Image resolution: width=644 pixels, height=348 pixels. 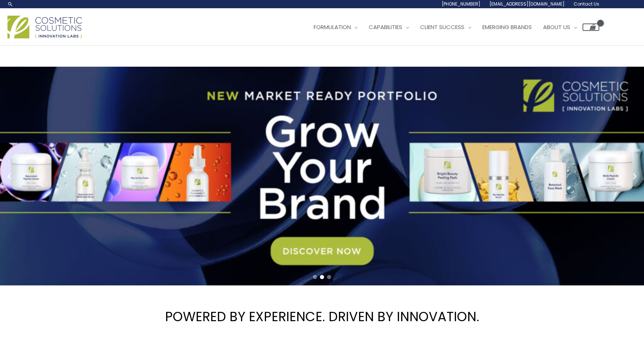 What do you see at coordinates (507, 27) in the screenshot?
I see `a: Emerging Brands` at bounding box center [507, 27].